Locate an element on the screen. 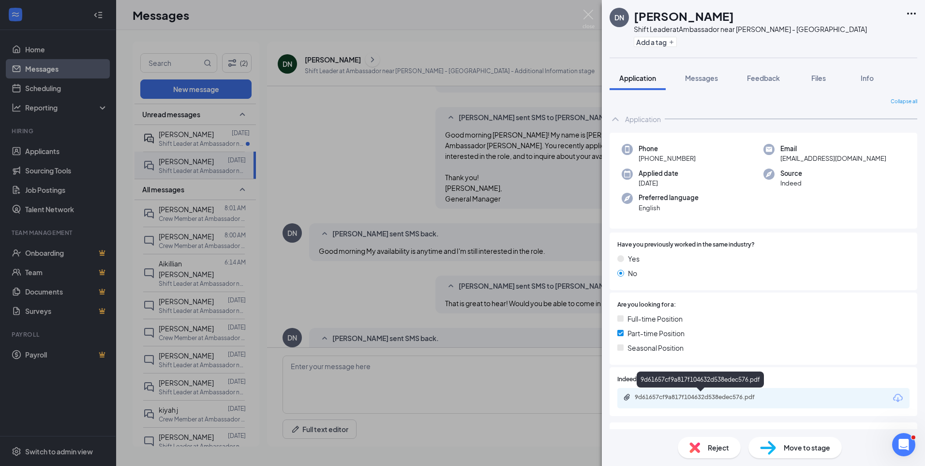  button: PlusAdd a tag is located at coordinates (655, 42).